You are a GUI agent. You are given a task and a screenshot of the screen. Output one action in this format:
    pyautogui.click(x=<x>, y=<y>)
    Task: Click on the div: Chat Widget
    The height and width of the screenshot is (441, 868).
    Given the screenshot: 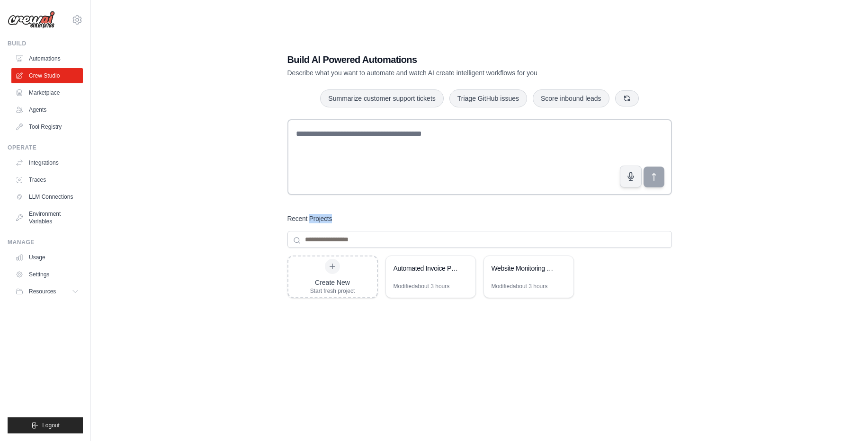 What is the action you would take?
    pyautogui.click(x=844, y=418)
    